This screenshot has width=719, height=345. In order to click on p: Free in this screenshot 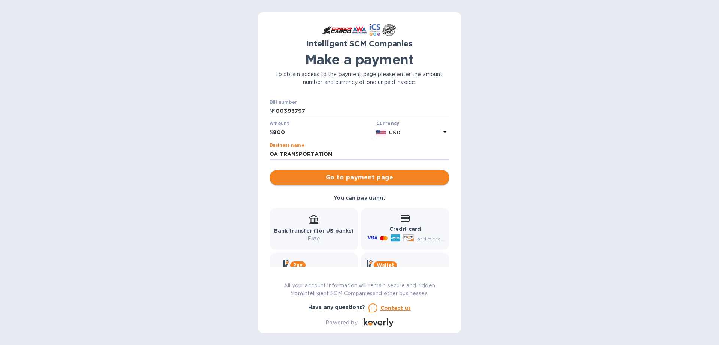, I will do `click(314, 239)`.